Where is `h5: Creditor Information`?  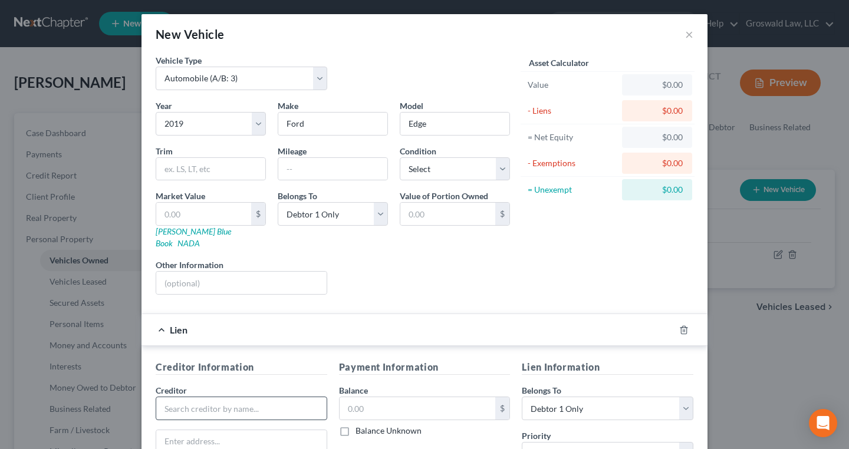
h5: Creditor Information is located at coordinates (241, 367).